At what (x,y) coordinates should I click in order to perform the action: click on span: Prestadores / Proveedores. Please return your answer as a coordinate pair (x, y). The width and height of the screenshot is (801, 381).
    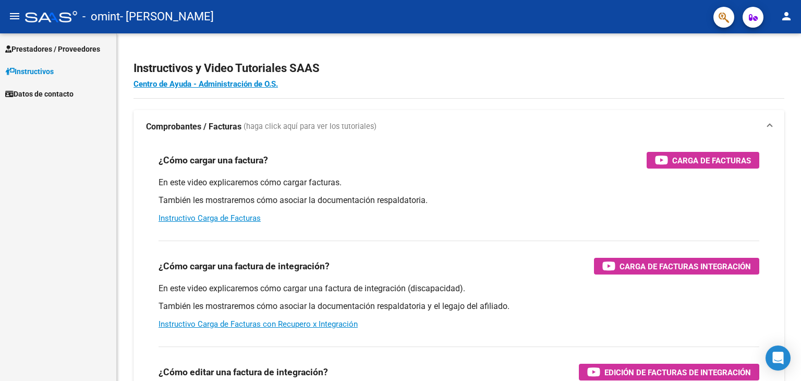
    Looking at the image, I should click on (53, 49).